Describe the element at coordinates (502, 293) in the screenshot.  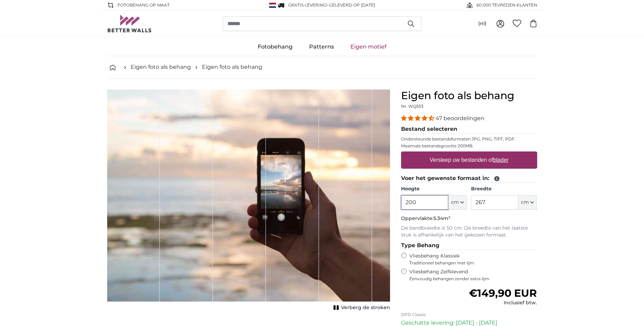
I see `span: €149,90 EUR` at that location.